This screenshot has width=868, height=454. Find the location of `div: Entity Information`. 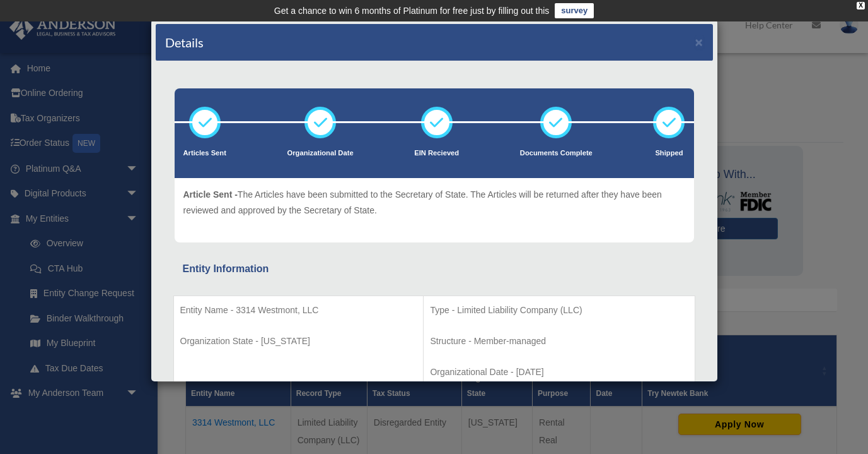

div: Entity Information is located at coordinates (434, 269).